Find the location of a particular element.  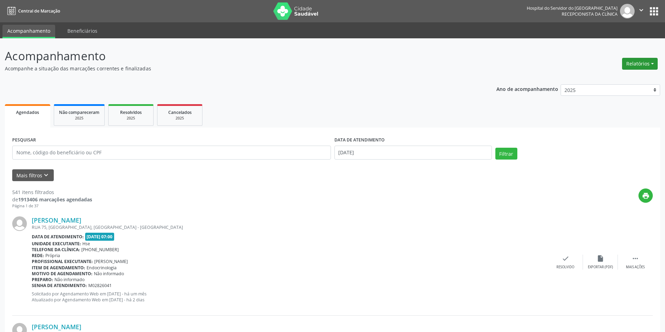

i: keyboard_arrow_down is located at coordinates (46, 175).